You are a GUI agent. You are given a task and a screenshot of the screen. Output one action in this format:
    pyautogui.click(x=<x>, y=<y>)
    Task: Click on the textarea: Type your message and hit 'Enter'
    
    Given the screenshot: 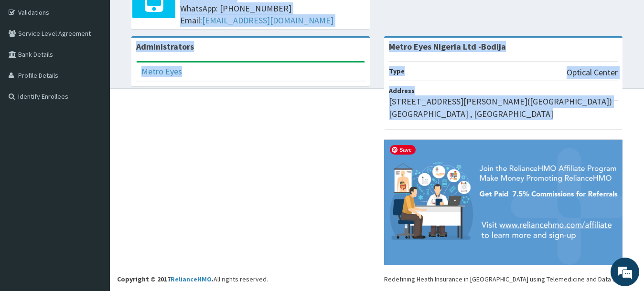 What is the action you would take?
    pyautogui.click(x=93, y=209)
    